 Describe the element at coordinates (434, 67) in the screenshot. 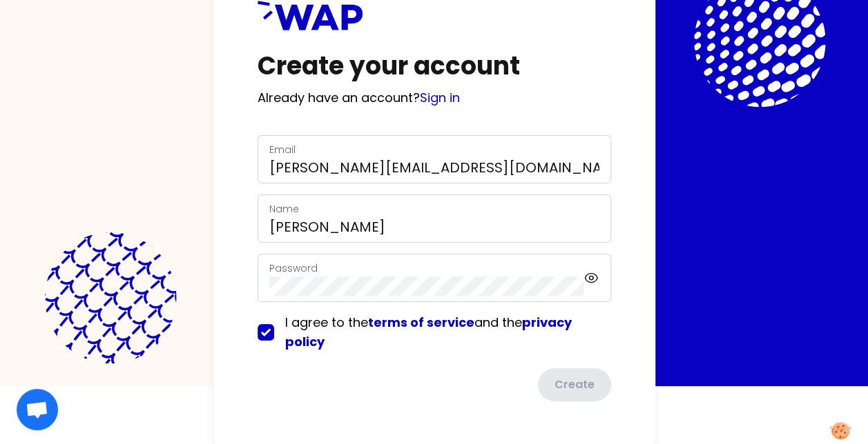

I see `h1: Create your account` at that location.